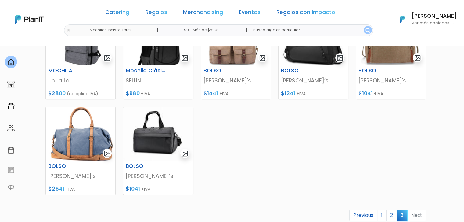  What do you see at coordinates (367, 30) in the screenshot?
I see `img: search_button-432b6d5273f82d61273b3651a40e1bd1b912527efae98b1b7a1b2c0702e16a8d.svg` at bounding box center [367, 30].